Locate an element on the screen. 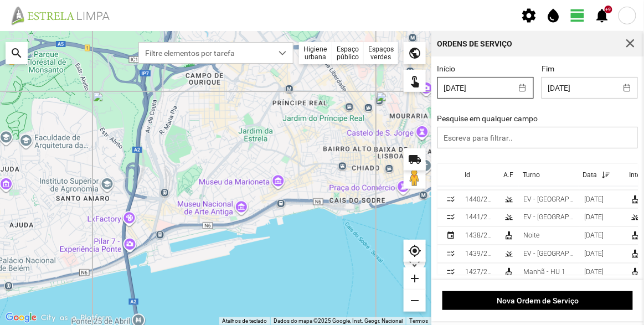 This screenshot has height=325, width=644. div: +9 is located at coordinates (609, 10).